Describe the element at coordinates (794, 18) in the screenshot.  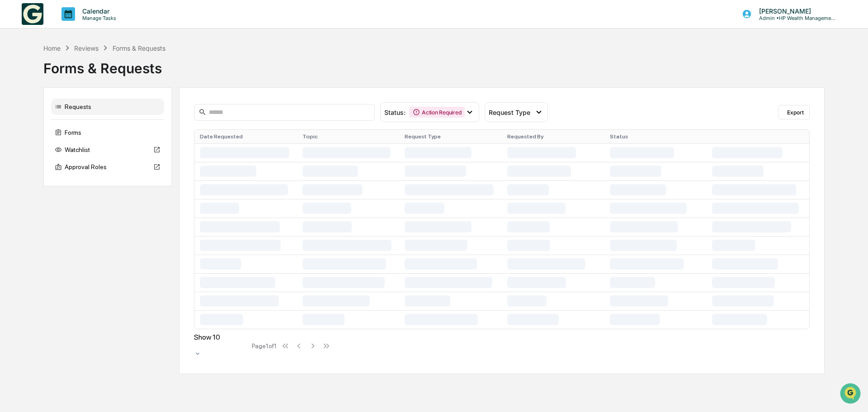
I see `p: Admin • HP Wealth Management, LLC` at that location.